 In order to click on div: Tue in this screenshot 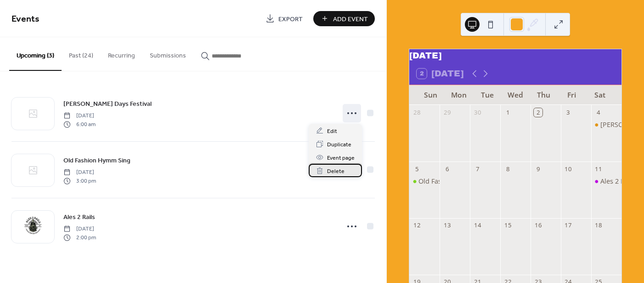, I will do `click(487, 95)`.